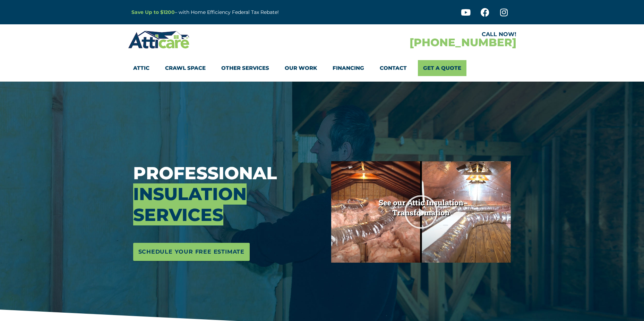 The width and height of the screenshot is (644, 321). Describe the element at coordinates (153, 12) in the screenshot. I see `a: Save Up to $1200` at that location.